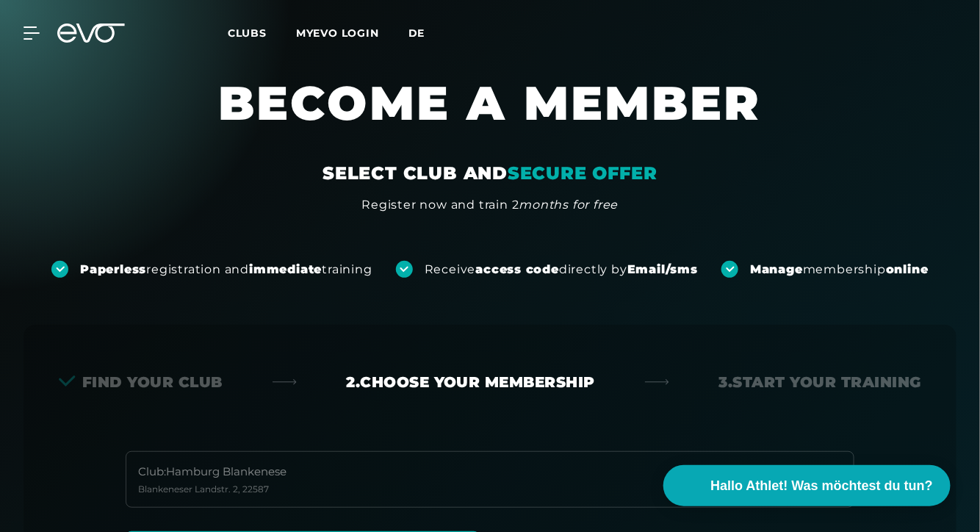 The image size is (980, 532). What do you see at coordinates (822, 486) in the screenshot?
I see `span: Hallo Athlet! Was möchtest du tun?` at bounding box center [822, 486].